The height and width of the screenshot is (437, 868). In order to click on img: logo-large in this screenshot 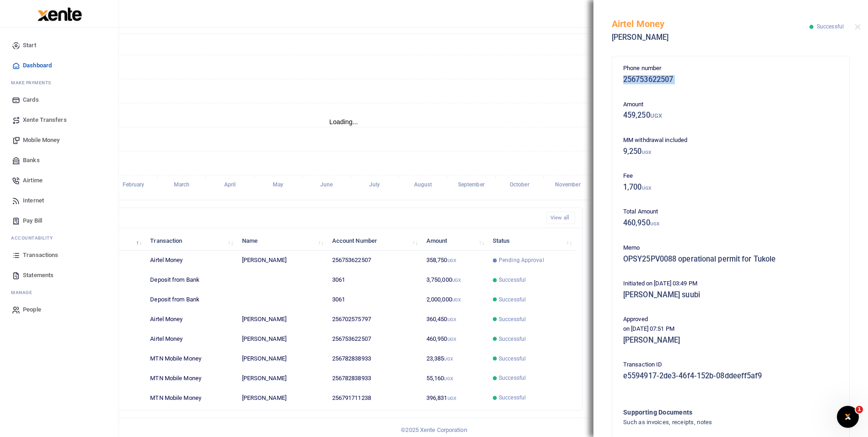, I will do `click(59, 14)`.